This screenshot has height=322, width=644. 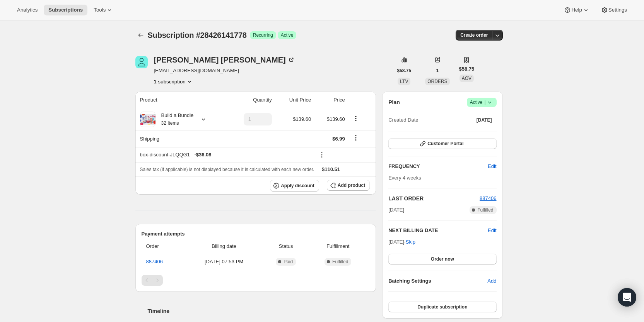 What do you see at coordinates (488, 198) in the screenshot?
I see `span: 887406` at bounding box center [488, 198].